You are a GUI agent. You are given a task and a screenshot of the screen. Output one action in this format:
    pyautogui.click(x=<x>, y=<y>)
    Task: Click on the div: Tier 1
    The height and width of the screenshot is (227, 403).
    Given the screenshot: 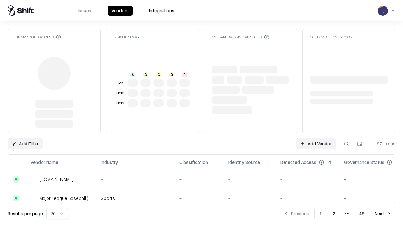 What is the action you would take?
    pyautogui.click(x=120, y=83)
    